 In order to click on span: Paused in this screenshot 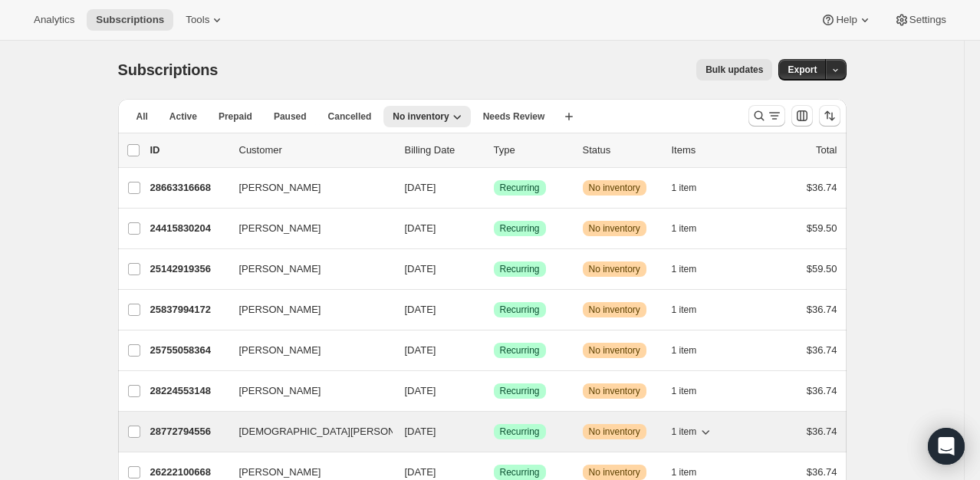, I will do `click(290, 117)`.